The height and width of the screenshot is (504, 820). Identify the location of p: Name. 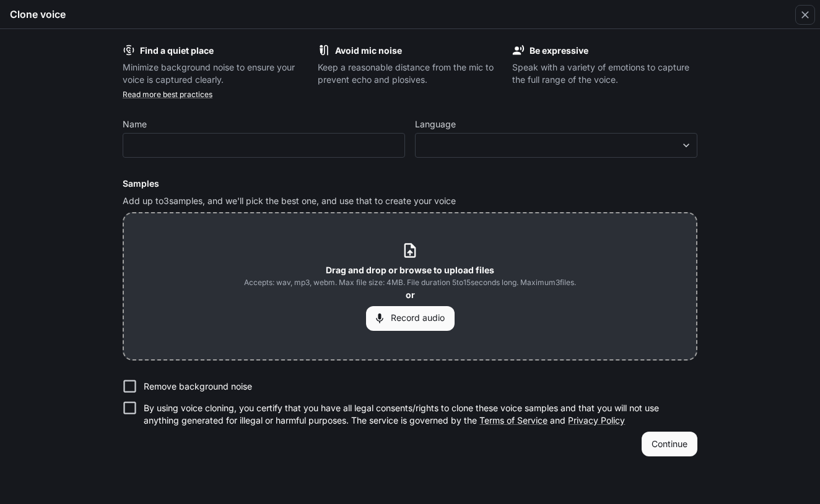
(135, 124).